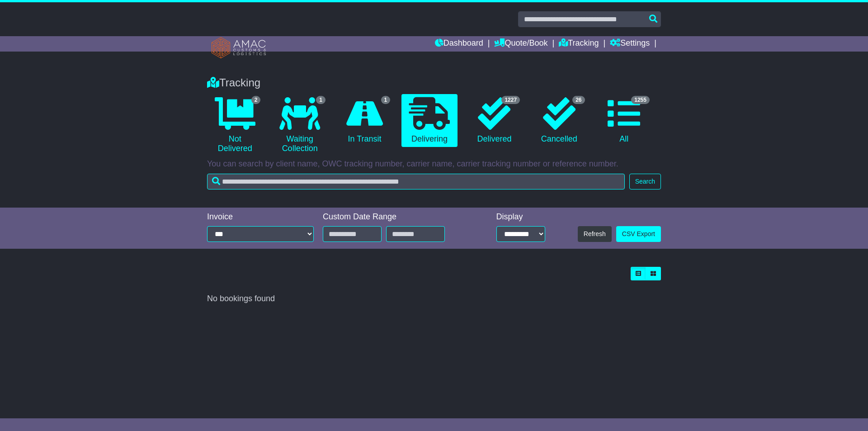  I want to click on a: Settings, so click(629, 44).